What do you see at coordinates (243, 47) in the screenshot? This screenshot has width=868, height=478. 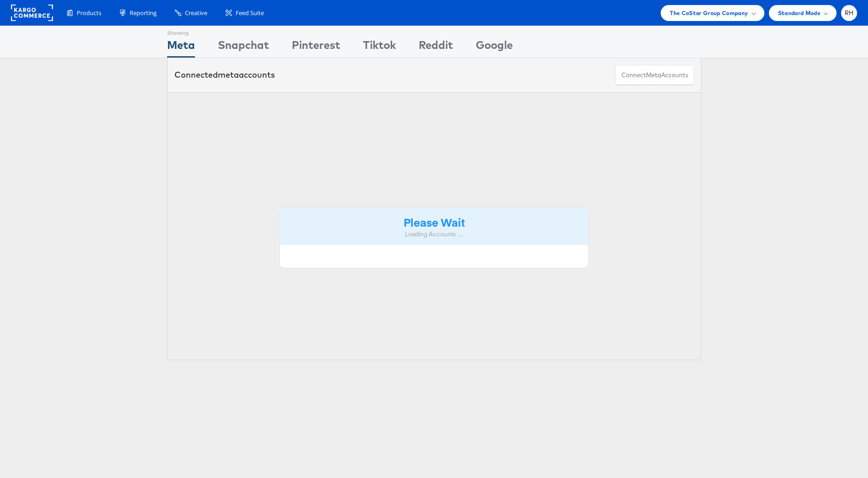 I see `div: Snapchat` at bounding box center [243, 47].